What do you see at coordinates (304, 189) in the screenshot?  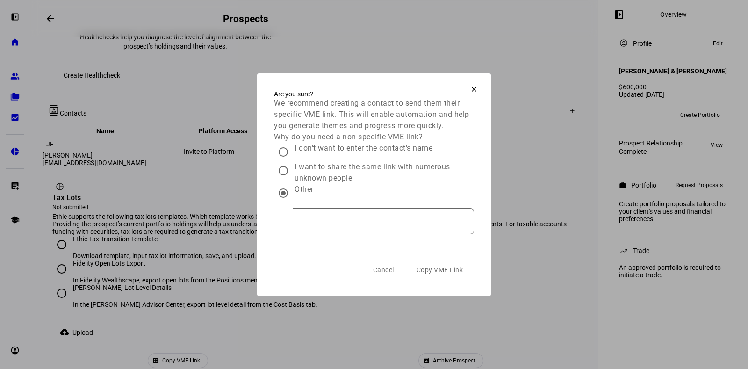 I see `div: Other` at bounding box center [304, 189].